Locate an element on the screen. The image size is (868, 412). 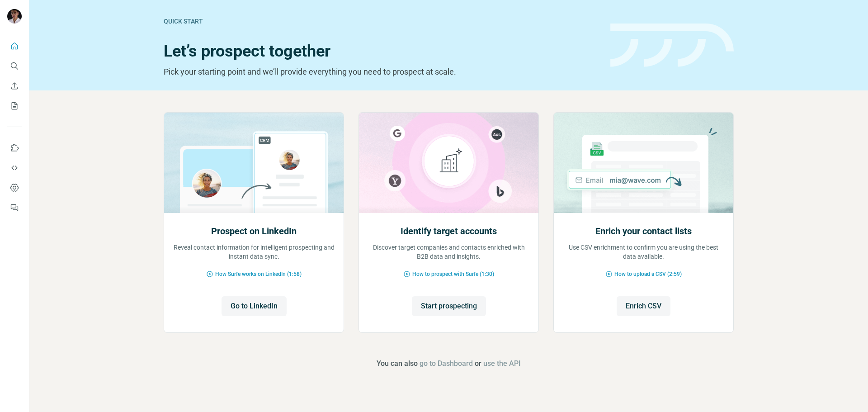
span: Start prospecting is located at coordinates (449, 307).